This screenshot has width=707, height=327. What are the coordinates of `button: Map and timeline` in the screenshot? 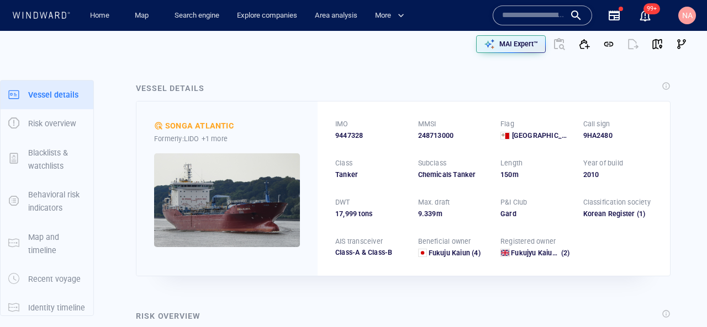 It's located at (47, 244).